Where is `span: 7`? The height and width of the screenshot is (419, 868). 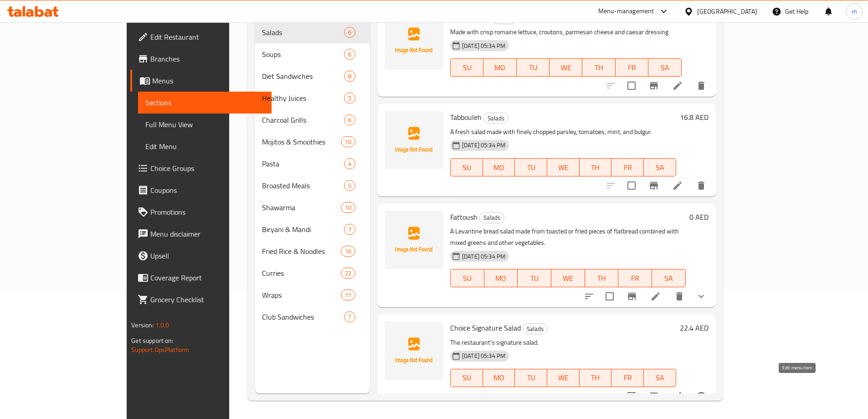 span: 7 is located at coordinates (349, 317).